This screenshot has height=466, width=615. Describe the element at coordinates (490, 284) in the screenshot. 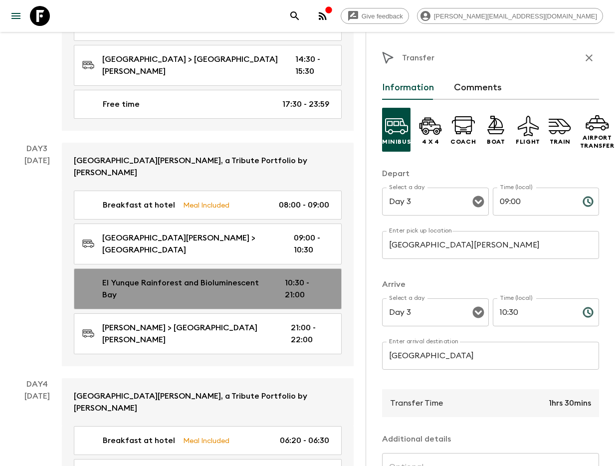

I see `p: Arrive` at that location.